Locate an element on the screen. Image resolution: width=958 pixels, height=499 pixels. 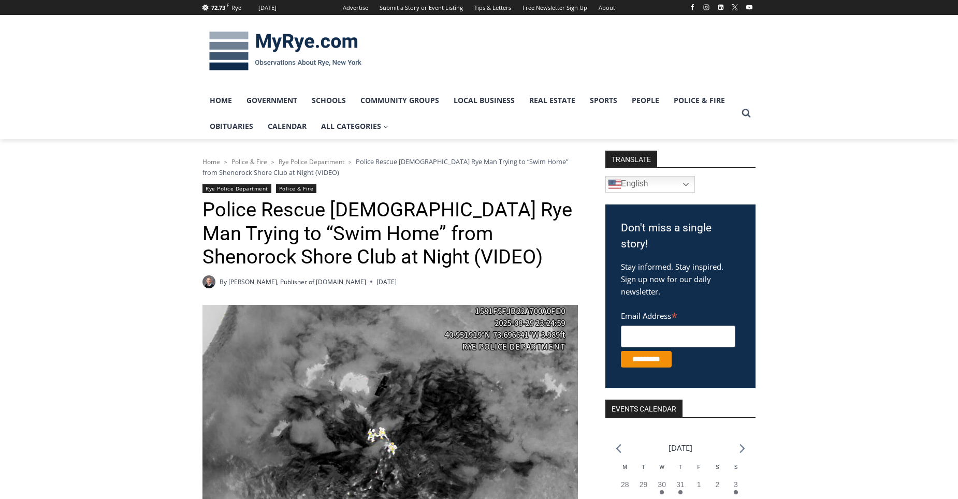
button: 31 Has events is located at coordinates (681, 489).